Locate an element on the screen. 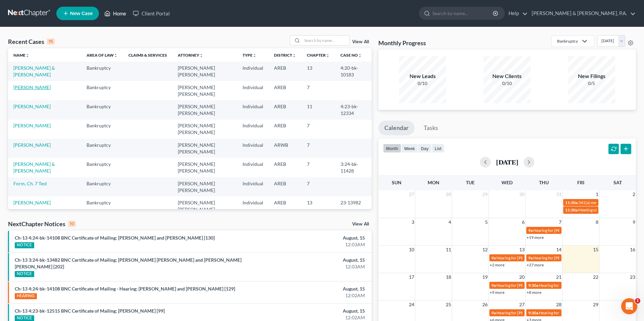  div: 12:03AM is located at coordinates (309, 267).